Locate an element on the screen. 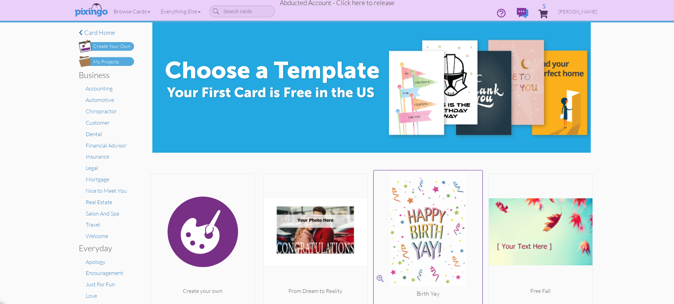 This screenshot has width=674, height=304. a: Real Estate is located at coordinates (99, 202).